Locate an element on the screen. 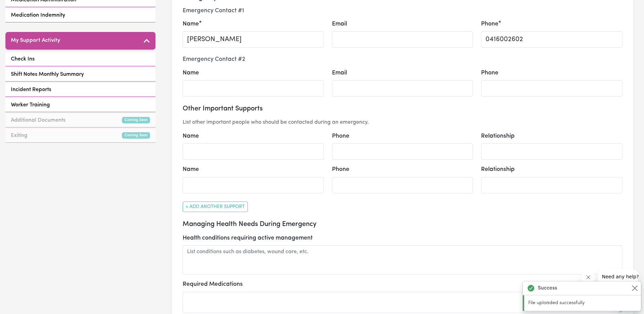 The width and height of the screenshot is (644, 314). strong: Success is located at coordinates (548, 288).